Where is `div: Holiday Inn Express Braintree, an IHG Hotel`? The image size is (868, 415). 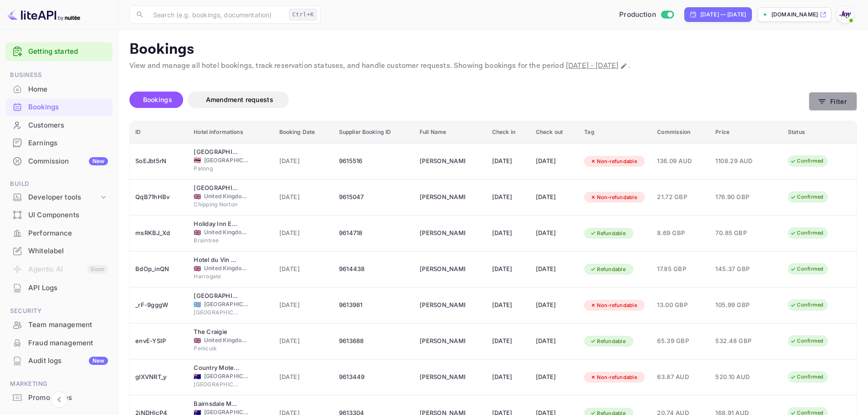 div: Holiday Inn Express Braintree, an IHG Hotel is located at coordinates (216, 224).